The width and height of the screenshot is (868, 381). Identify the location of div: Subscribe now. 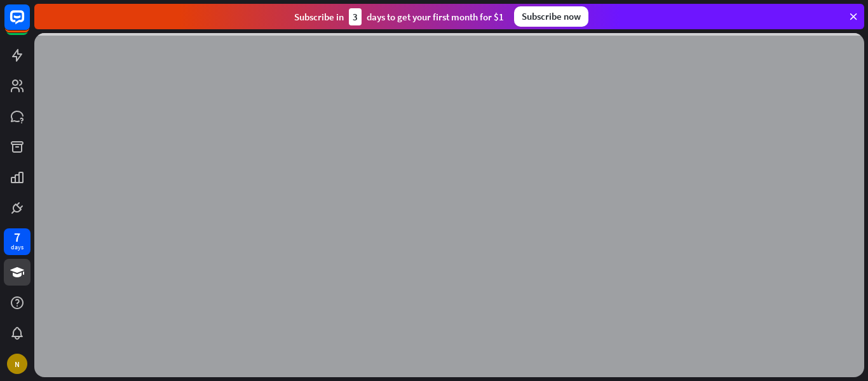
(551, 17).